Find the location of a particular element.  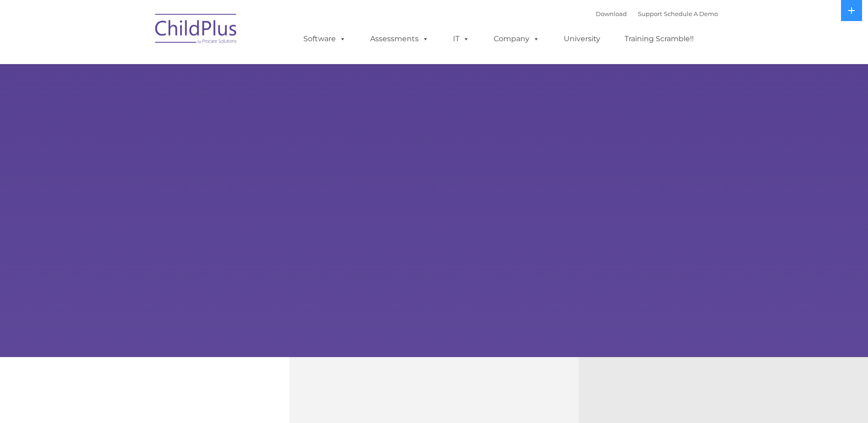

a: Training Scramble!! is located at coordinates (659, 39).